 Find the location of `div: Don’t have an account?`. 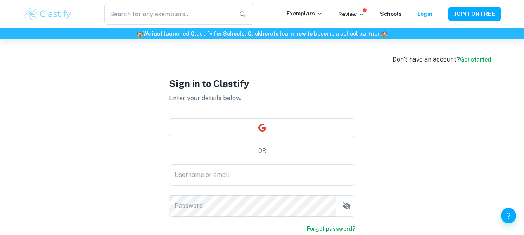

div: Don’t have an account? is located at coordinates (441, 60).